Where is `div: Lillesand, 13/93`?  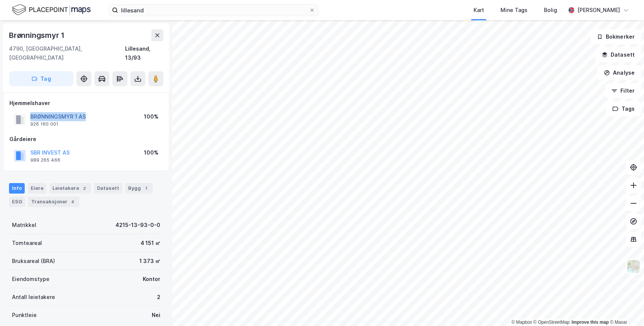
div: Lillesand, 13/93 is located at coordinates (145, 53).